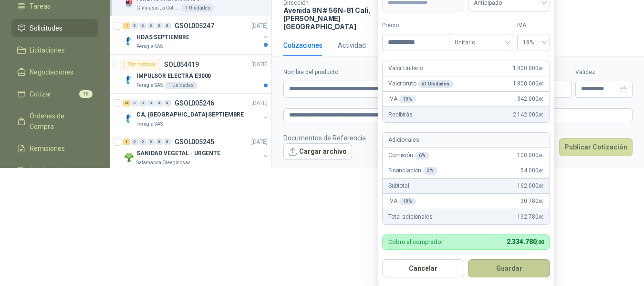 The height and width of the screenshot is (286, 644). What do you see at coordinates (40, 94) in the screenshot?
I see `span: Cotizar` at bounding box center [40, 94].